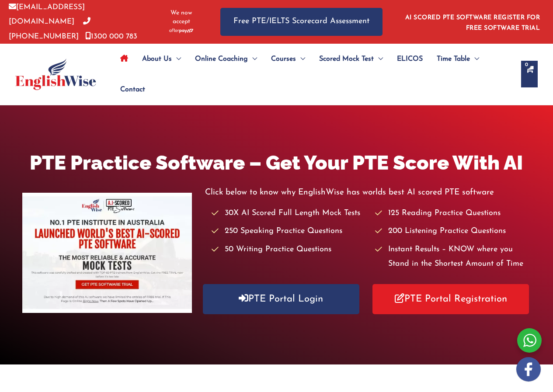 This screenshot has height=392, width=553. What do you see at coordinates (346, 59) in the screenshot?
I see `span: Scored Mock Test` at bounding box center [346, 59].